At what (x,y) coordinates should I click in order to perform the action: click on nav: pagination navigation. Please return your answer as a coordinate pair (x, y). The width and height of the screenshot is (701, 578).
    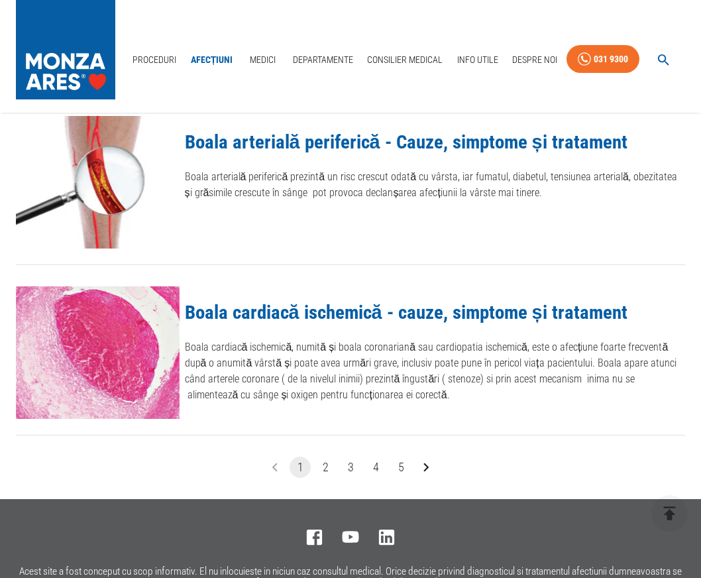
    Looking at the image, I should click on (350, 467).